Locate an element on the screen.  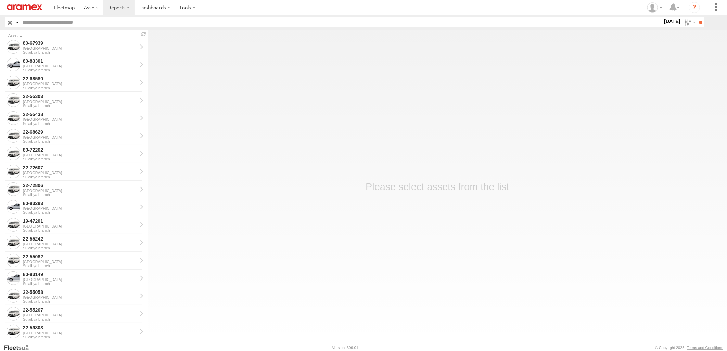
div: 80-83149 - View Asset History is located at coordinates (80, 275).